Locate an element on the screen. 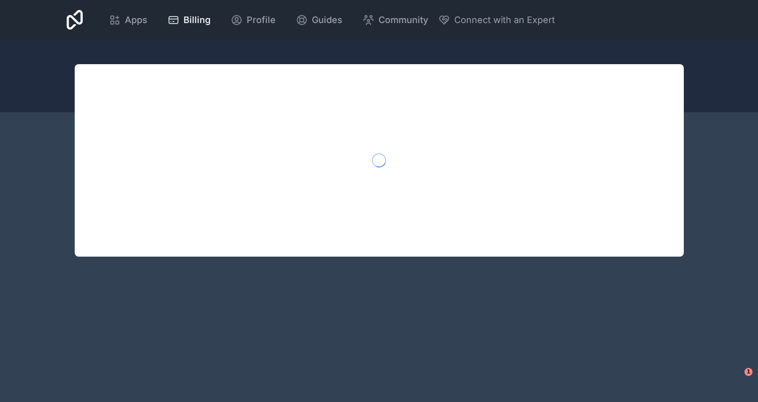 The height and width of the screenshot is (402, 758). span: Profile is located at coordinates (261, 20).